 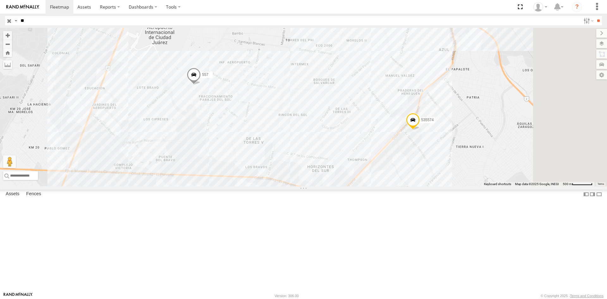 What do you see at coordinates (602, 75) in the screenshot?
I see `label: Map Settings` at bounding box center [602, 75].